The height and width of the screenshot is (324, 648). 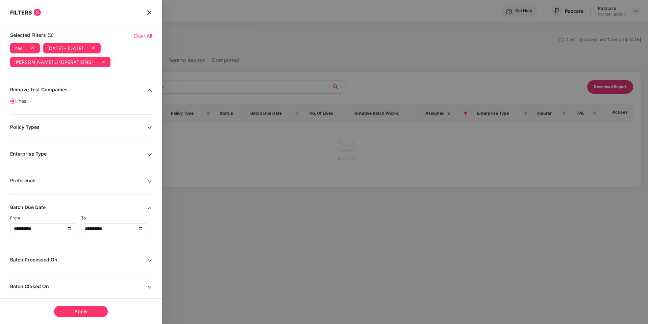 What do you see at coordinates (32, 36) in the screenshot?
I see `span: Selected Filters (3)` at bounding box center [32, 36].